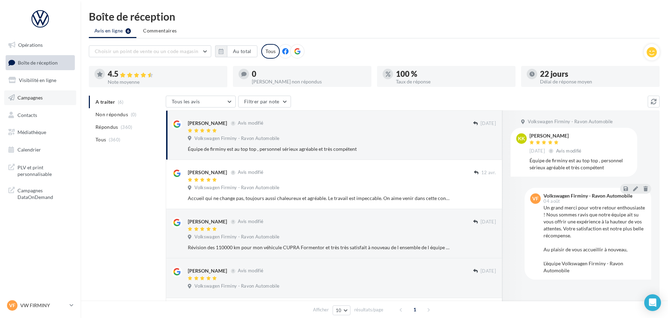 The image size is (668, 318). What do you see at coordinates (186, 101) in the screenshot?
I see `span: Tous les avis` at bounding box center [186, 101].